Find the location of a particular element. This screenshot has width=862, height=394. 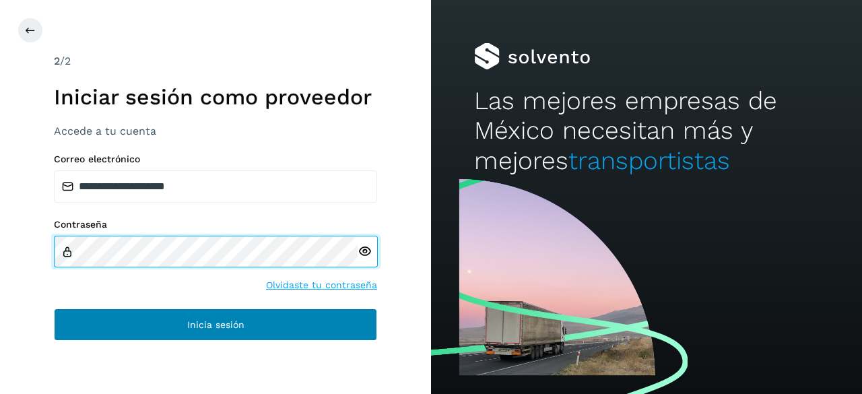

span: transportistas is located at coordinates (649, 160).